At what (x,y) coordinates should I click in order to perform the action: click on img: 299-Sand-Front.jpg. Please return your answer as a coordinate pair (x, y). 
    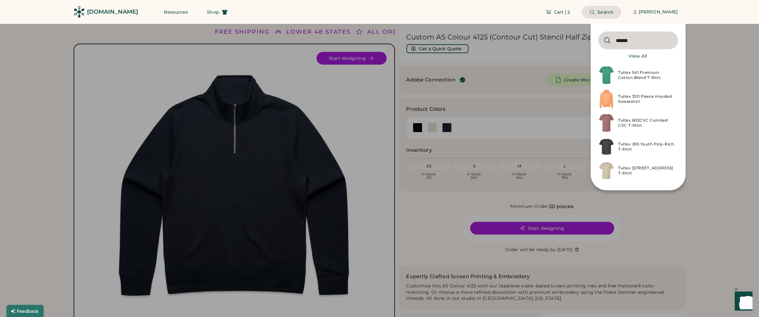
    Looking at the image, I should click on (606, 171).